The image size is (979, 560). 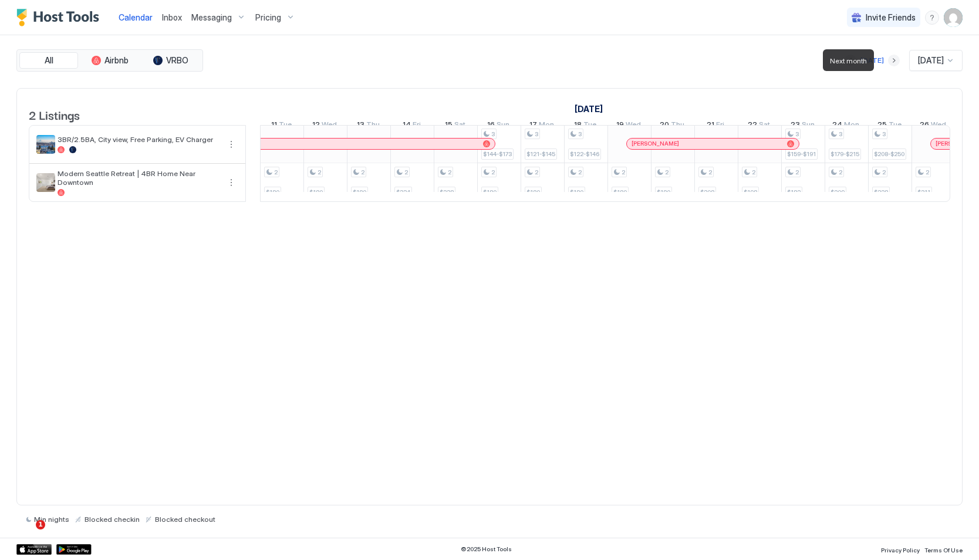 I want to click on button: Airbnb, so click(x=110, y=61).